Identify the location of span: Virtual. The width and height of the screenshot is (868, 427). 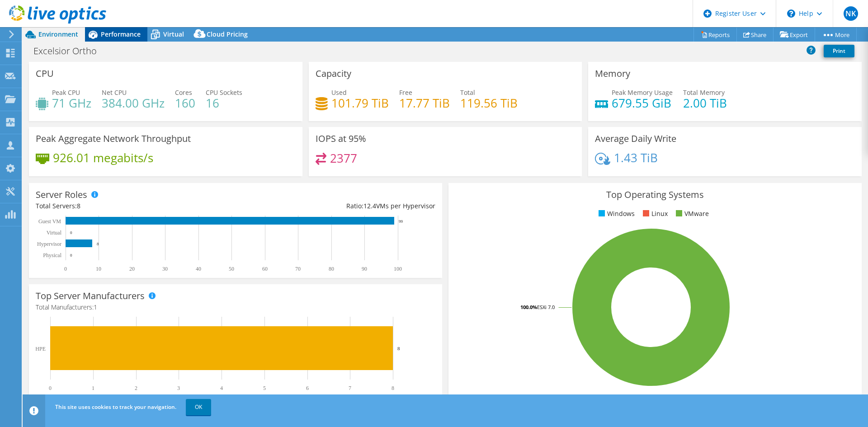
(174, 34).